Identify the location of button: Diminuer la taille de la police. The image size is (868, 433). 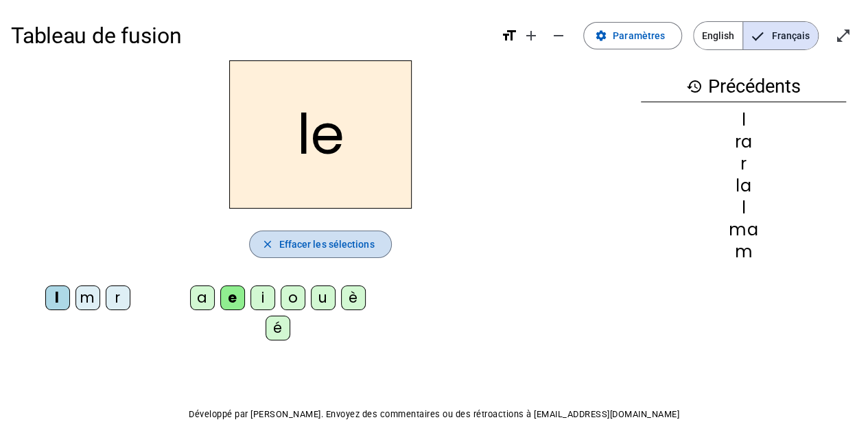
(558, 36).